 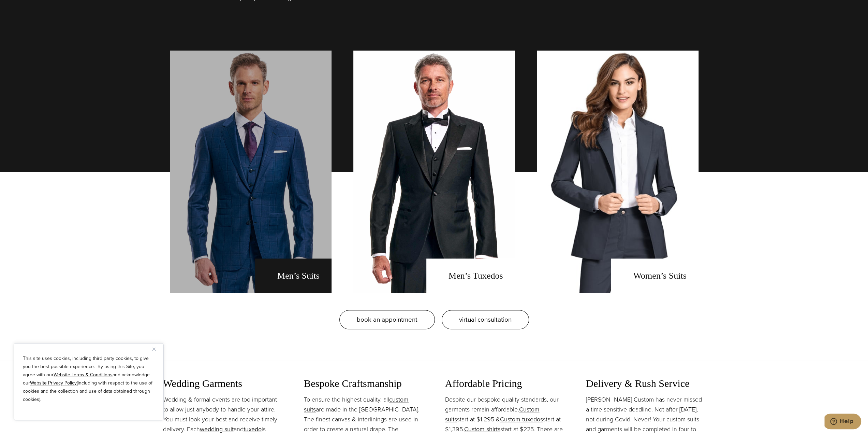 What do you see at coordinates (505, 384) in the screenshot?
I see `h3: Affordable Pricing` at bounding box center [505, 384].